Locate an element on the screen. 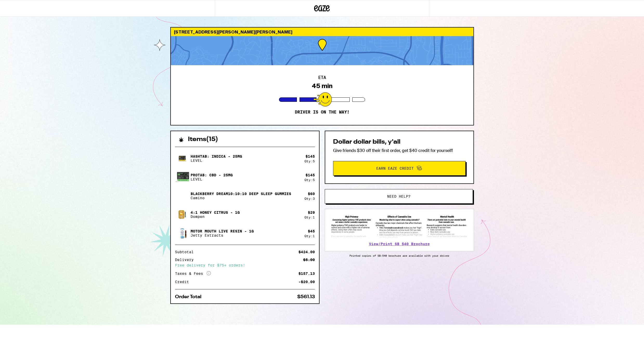  button: Earn Eaze Credit is located at coordinates (400, 168).